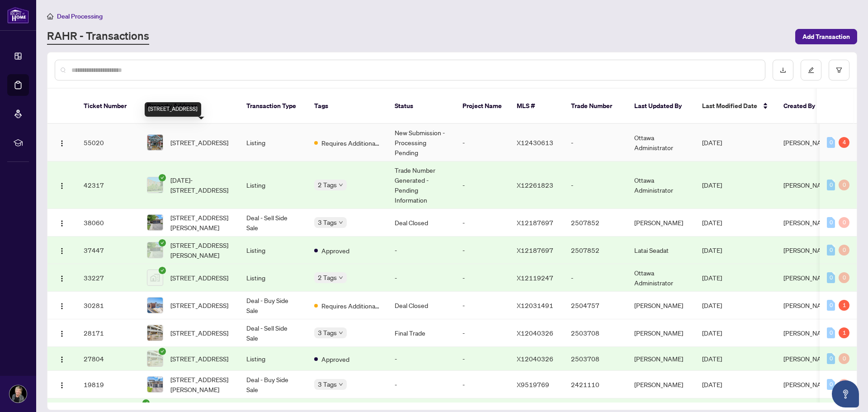 The width and height of the screenshot is (868, 412). Describe the element at coordinates (534, 278) in the screenshot. I see `span: X12119247` at that location.